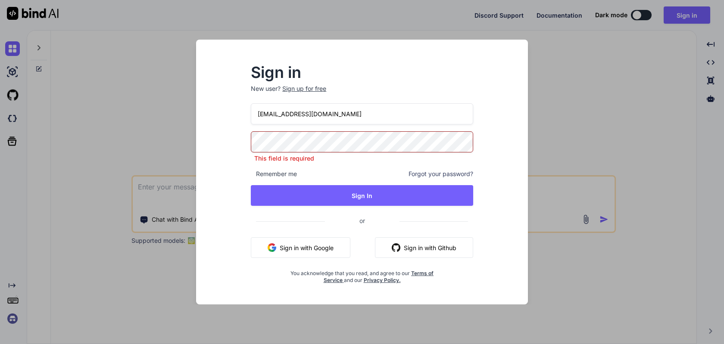 This screenshot has height=344, width=724. I want to click on h2: Sign in, so click(362, 72).